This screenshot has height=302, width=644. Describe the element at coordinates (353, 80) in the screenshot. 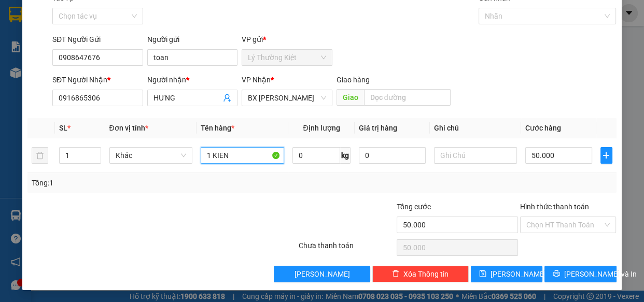

I see `span: Giao hàng` at that location.